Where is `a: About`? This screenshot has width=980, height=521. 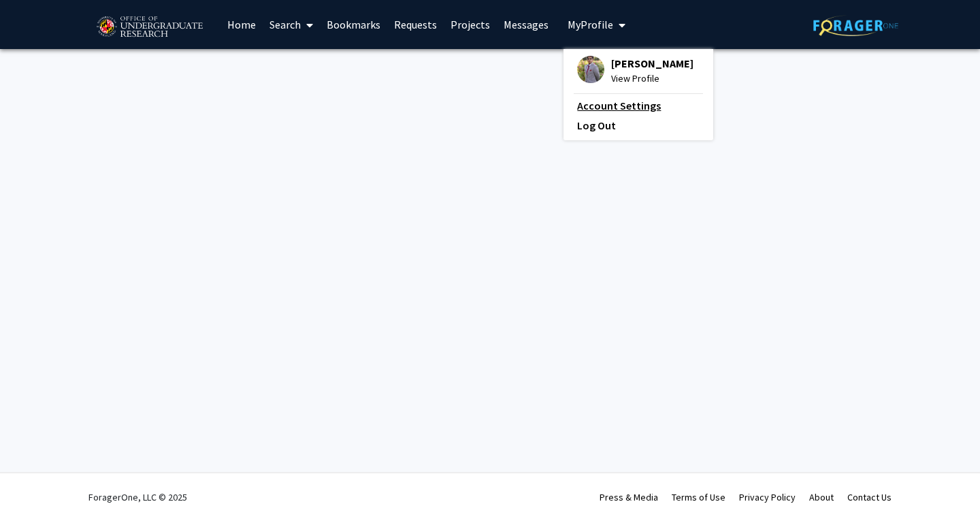 a: About is located at coordinates (821, 497).